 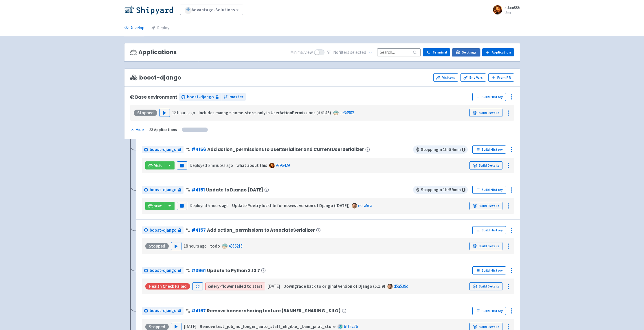 What do you see at coordinates (302, 52) in the screenshot?
I see `span: Minimal view` at bounding box center [302, 52].